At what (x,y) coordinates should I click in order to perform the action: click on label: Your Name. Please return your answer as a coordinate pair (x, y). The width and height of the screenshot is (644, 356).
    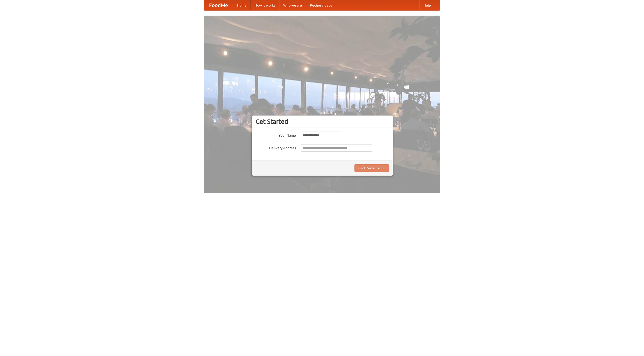
    Looking at the image, I should click on (276, 135).